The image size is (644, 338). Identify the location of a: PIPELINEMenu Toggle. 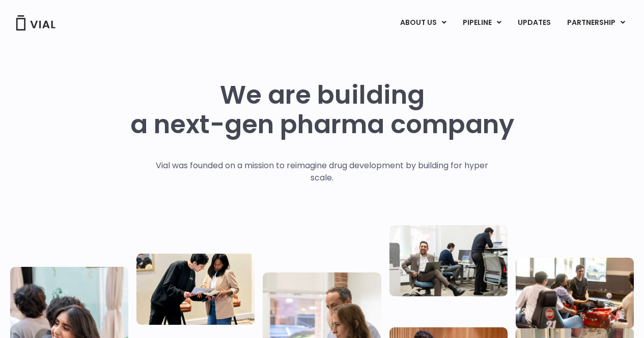
(482, 23).